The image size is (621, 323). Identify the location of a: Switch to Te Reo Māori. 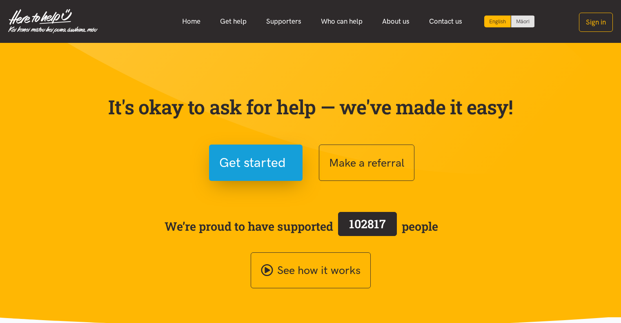
(523, 21).